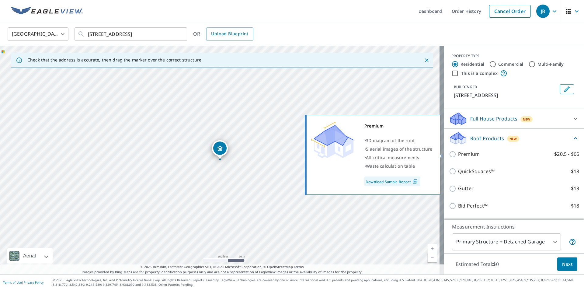 The width and height of the screenshot is (584, 290). I want to click on p: Gutter, so click(466, 188).